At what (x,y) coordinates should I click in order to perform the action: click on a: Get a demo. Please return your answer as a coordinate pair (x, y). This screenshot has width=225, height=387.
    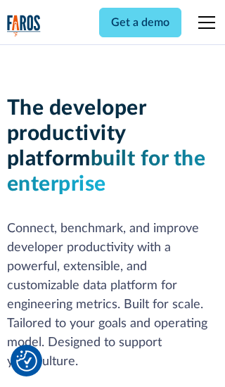
    Looking at the image, I should click on (140, 22).